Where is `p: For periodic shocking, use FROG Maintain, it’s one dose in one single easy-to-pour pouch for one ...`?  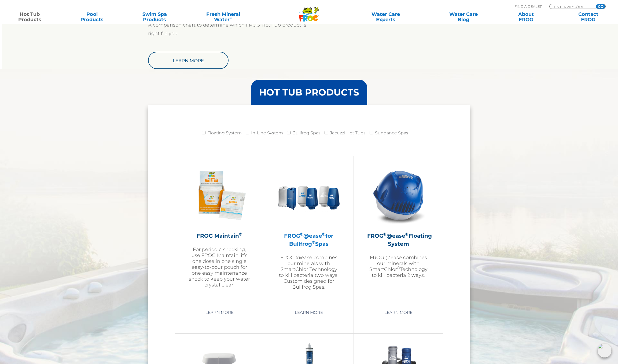
p: For periodic shocking, use FROG Maintain, it’s one dose in one single easy-to-pour pouch for one ... is located at coordinates (219, 267).